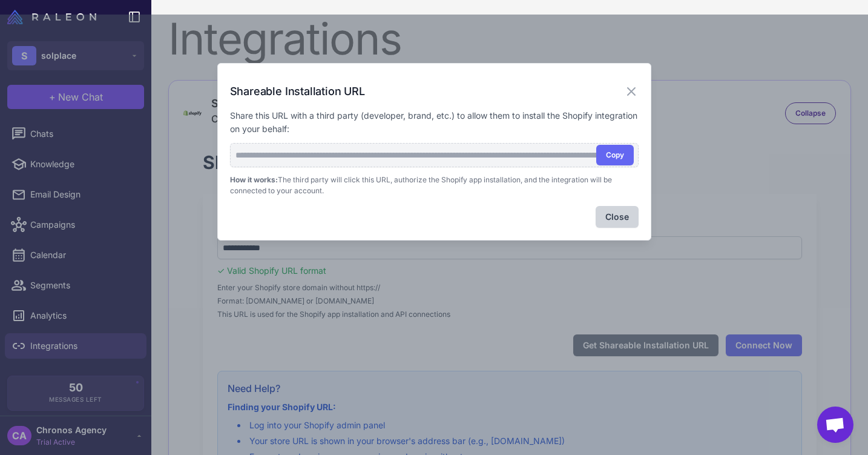  I want to click on h3: Shareable Installation URL, so click(297, 91).